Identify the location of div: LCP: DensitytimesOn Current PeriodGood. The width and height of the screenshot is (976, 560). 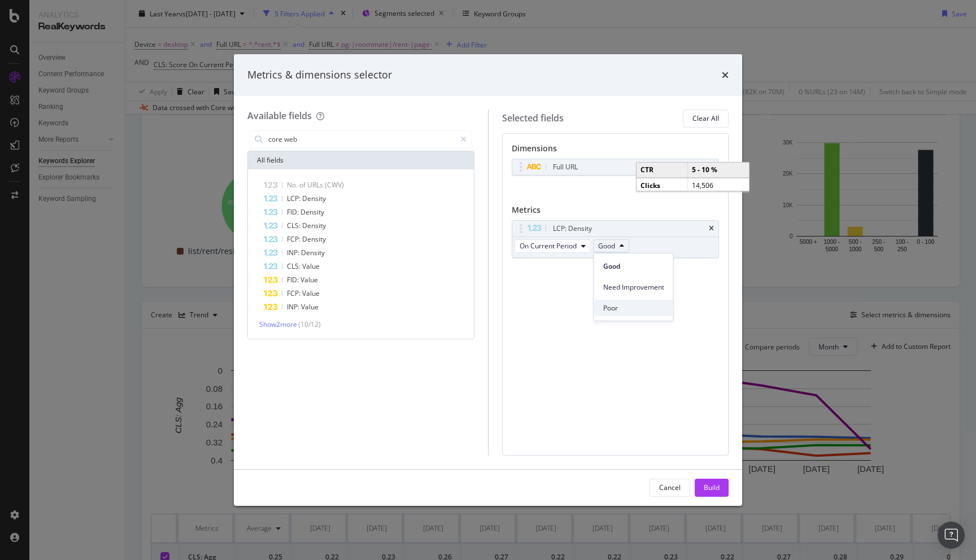
(616, 239).